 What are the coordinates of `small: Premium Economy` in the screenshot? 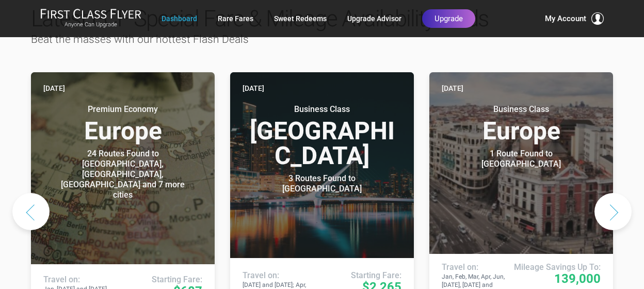 It's located at (123, 110).